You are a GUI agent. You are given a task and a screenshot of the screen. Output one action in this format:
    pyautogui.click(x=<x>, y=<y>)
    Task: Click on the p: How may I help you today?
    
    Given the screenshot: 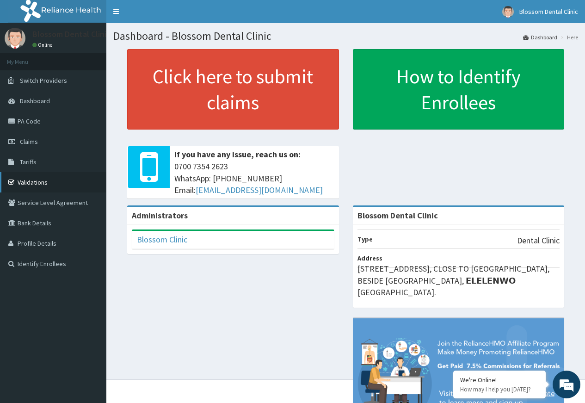 What is the action you would take?
    pyautogui.click(x=499, y=389)
    